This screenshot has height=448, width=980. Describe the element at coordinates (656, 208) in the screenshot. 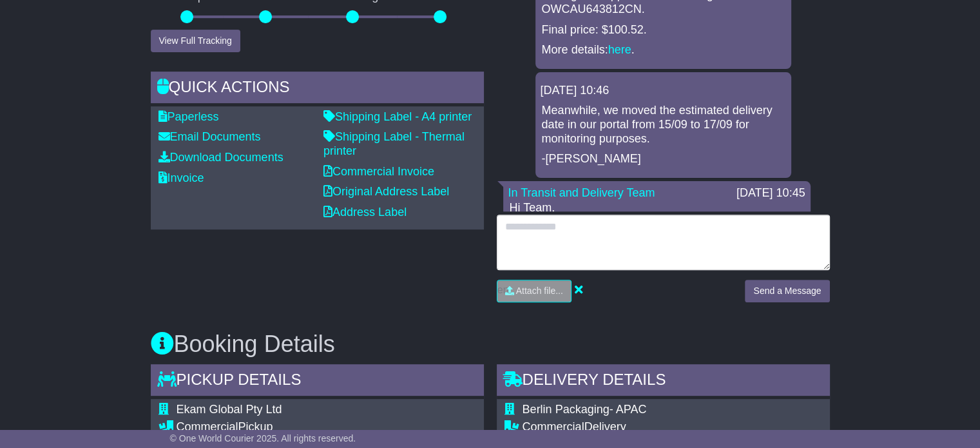

I see `p: Hi Team,` at that location.